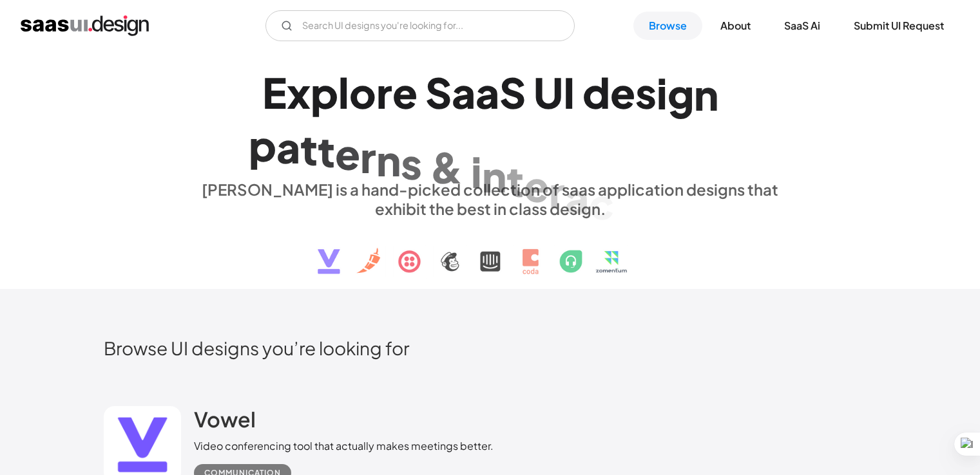  What do you see at coordinates (549, 92) in the screenshot?
I see `div: U` at bounding box center [549, 92].